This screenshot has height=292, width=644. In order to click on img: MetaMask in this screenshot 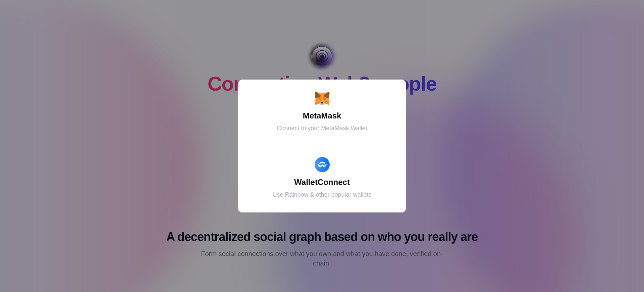, I will do `click(322, 98)`.